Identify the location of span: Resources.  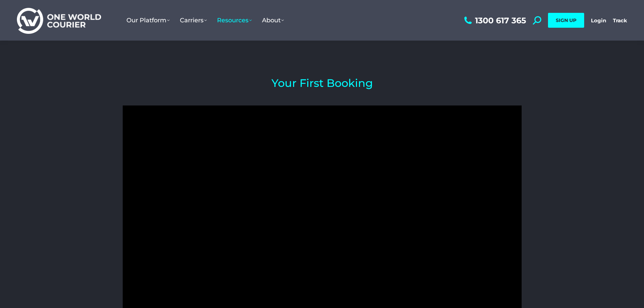
(234, 20).